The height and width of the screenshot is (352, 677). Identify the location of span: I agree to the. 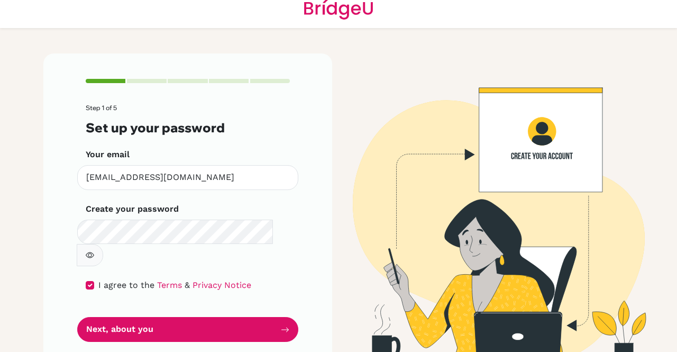
(126, 285).